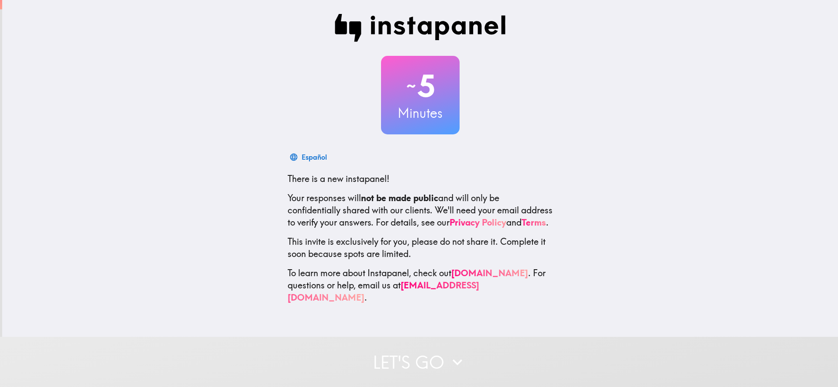 The height and width of the screenshot is (387, 838). Describe the element at coordinates (314, 157) in the screenshot. I see `div: Español` at that location.